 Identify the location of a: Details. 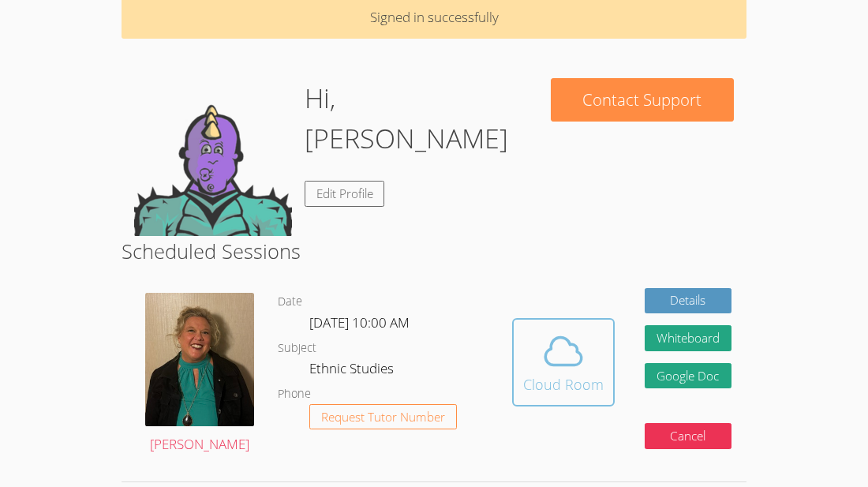
(688, 301).